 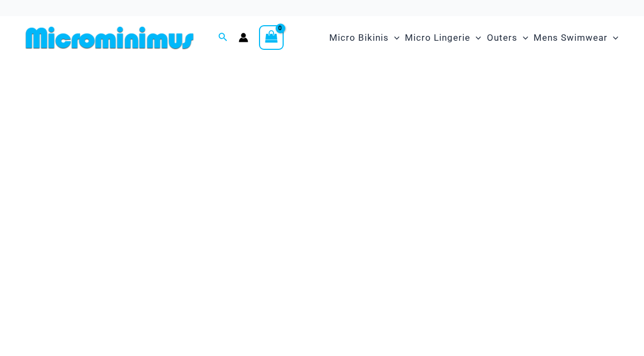 I want to click on nav: Site Navigation, so click(x=473, y=38).